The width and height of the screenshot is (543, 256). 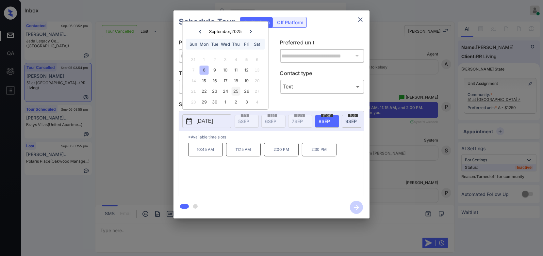 What do you see at coordinates (236, 60) in the screenshot?
I see `div: Not available Thursday, September 4th, 2025` at bounding box center [236, 60].